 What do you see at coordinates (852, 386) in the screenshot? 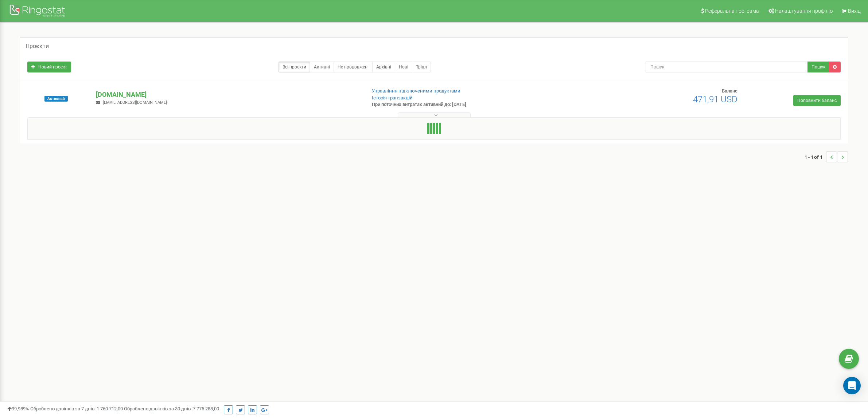
I see `div: Open Intercom Messenger` at bounding box center [852, 386].